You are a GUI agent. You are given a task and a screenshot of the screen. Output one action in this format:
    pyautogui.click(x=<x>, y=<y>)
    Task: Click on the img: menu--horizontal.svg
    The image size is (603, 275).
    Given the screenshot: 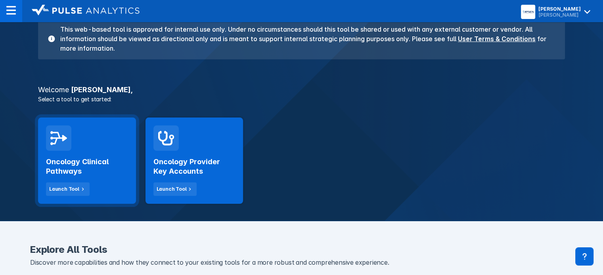 What is the action you would take?
    pyautogui.click(x=11, y=10)
    